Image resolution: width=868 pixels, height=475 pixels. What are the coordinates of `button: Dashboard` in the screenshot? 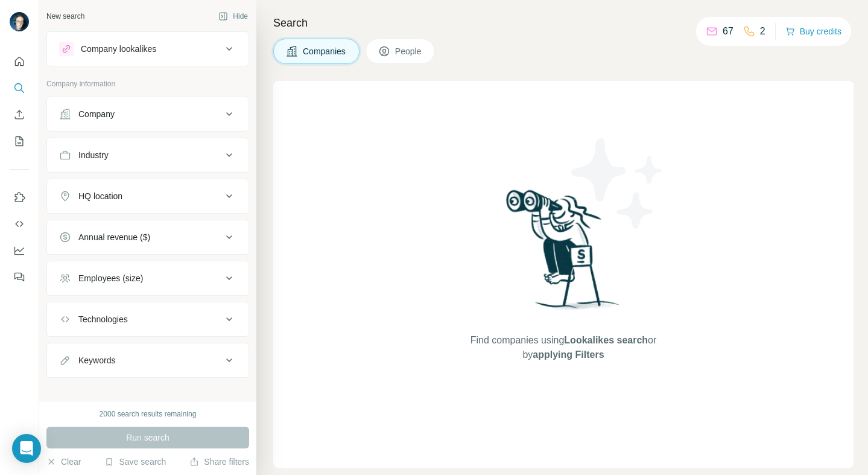 It's located at (19, 250).